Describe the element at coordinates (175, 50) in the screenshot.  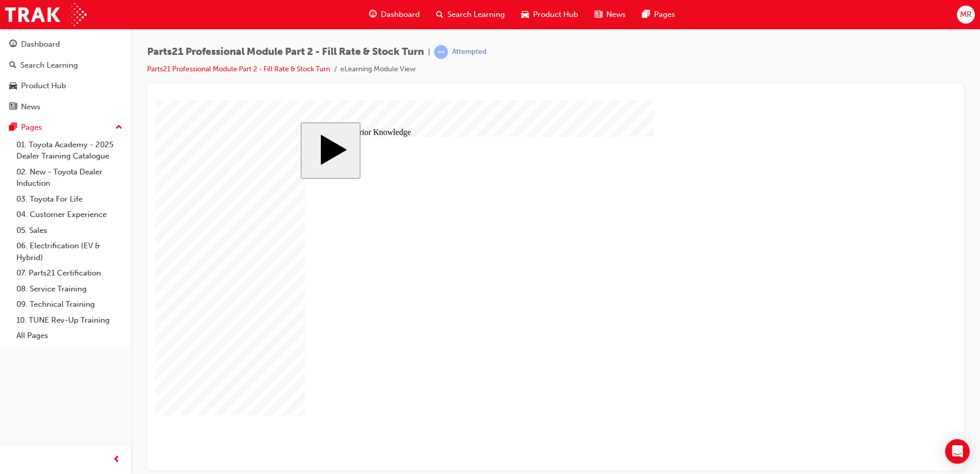
I see `button: Start` at that location.